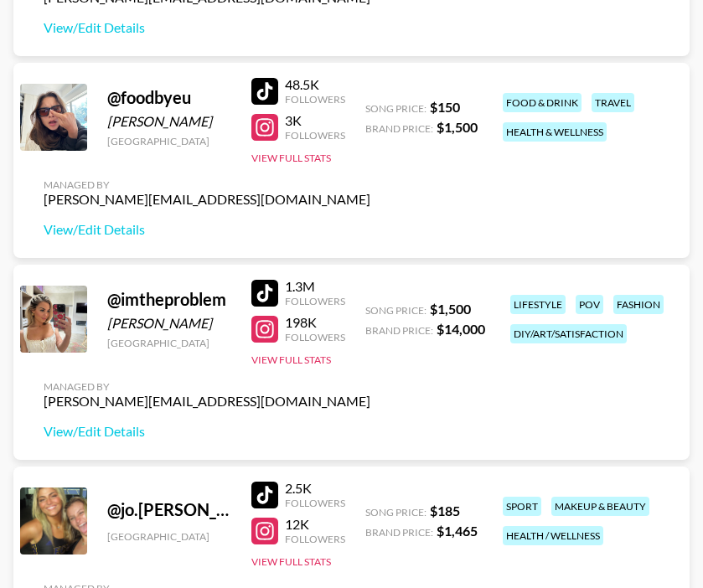 This screenshot has width=703, height=588. I want to click on strong: $ 185, so click(444, 510).